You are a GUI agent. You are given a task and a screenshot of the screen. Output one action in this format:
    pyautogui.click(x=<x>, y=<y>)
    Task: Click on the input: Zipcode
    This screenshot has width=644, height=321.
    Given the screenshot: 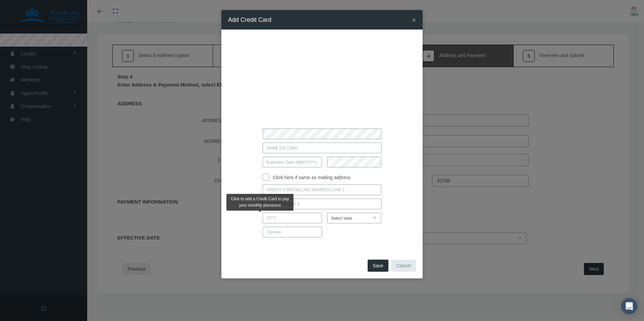 What is the action you would take?
    pyautogui.click(x=292, y=232)
    